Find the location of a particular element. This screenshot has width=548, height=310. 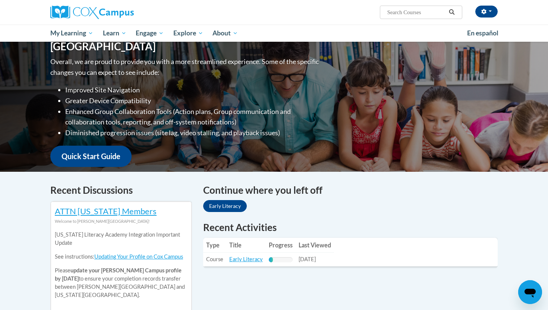

span: Course is located at coordinates (215, 259).